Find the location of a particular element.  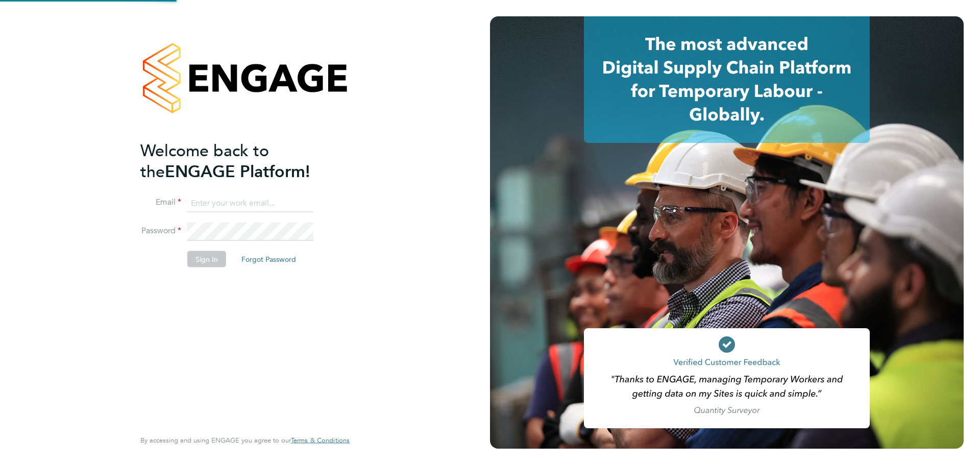

span: Terms & Conditions is located at coordinates (320, 439).